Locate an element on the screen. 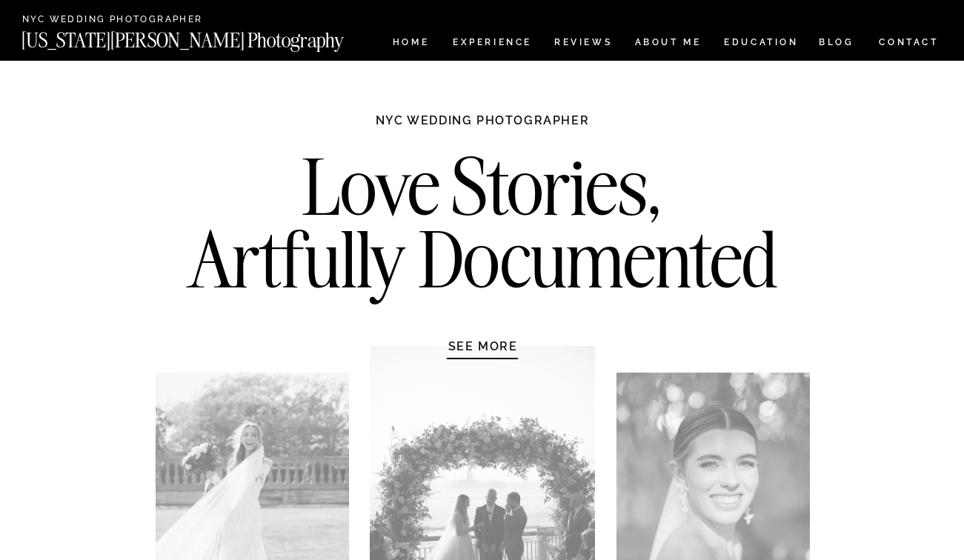 This screenshot has width=964, height=560. a: REVIEWS is located at coordinates (582, 44).